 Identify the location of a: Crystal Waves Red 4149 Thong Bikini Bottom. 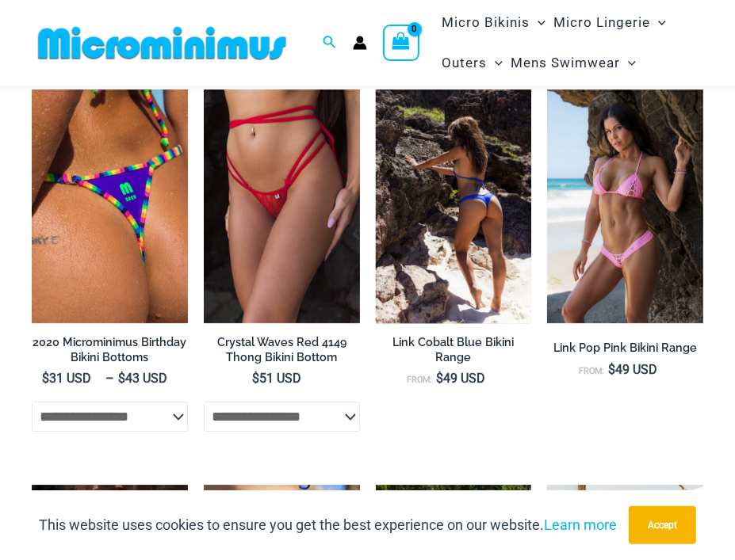
(281, 352).